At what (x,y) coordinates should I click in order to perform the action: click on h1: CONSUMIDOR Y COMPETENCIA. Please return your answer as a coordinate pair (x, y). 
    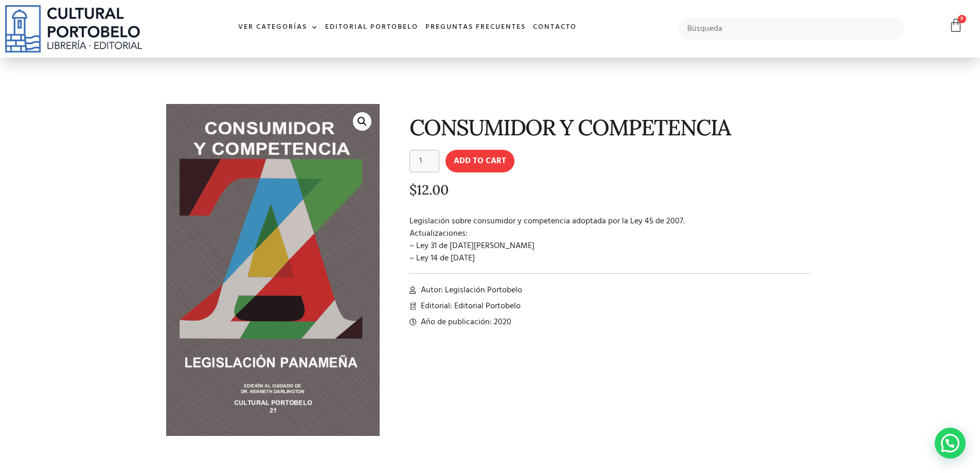
    Looking at the image, I should click on (610, 127).